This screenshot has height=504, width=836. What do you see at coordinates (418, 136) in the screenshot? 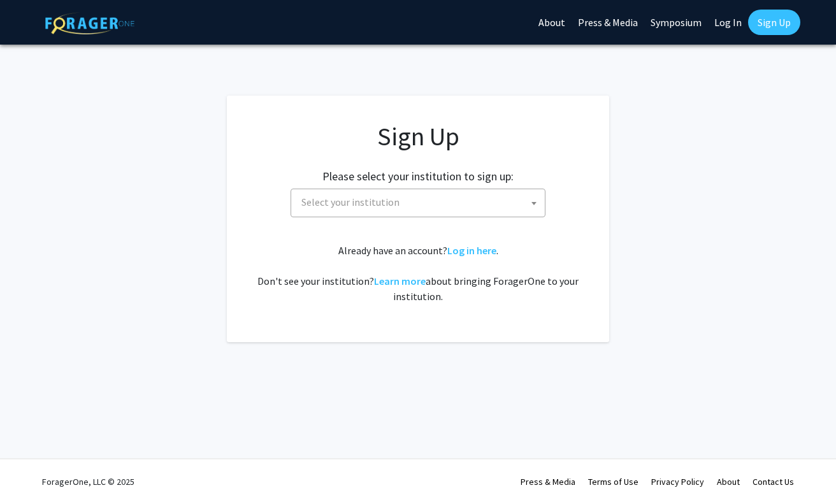
I see `h1: Sign Up` at bounding box center [418, 136].